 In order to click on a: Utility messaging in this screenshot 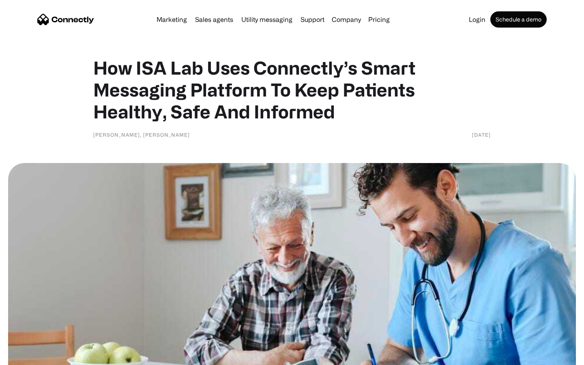, I will do `click(267, 19)`.